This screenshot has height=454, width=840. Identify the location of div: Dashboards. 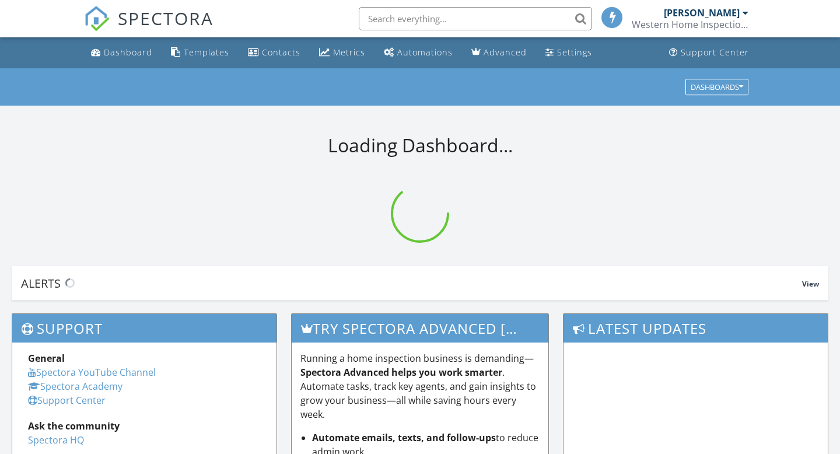
(717, 87).